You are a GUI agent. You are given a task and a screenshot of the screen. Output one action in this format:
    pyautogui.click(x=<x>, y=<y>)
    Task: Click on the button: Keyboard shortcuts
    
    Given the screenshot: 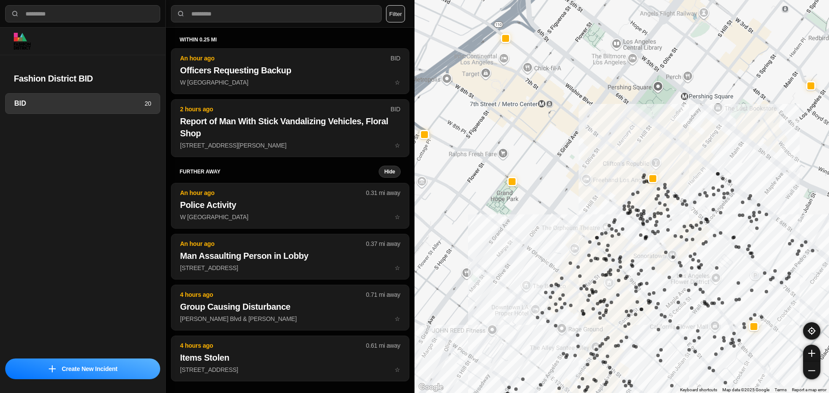 What is the action you would take?
    pyautogui.click(x=698, y=390)
    